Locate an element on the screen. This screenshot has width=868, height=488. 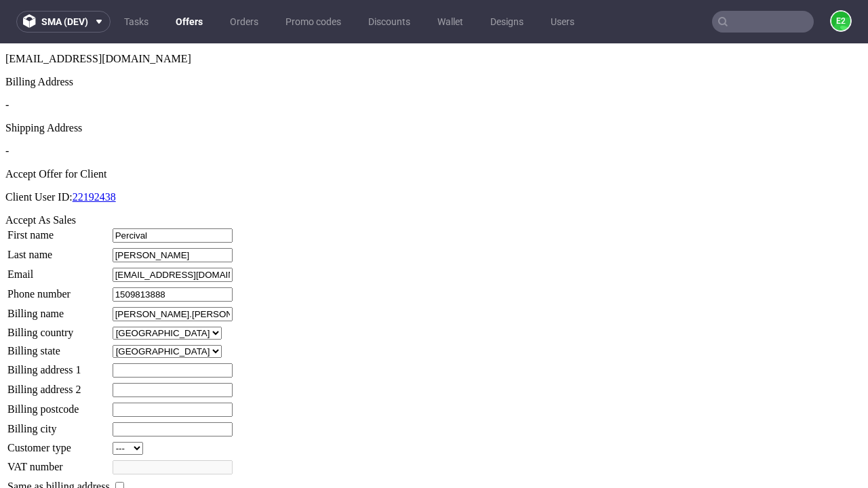
td: Last name is located at coordinates (58, 211).